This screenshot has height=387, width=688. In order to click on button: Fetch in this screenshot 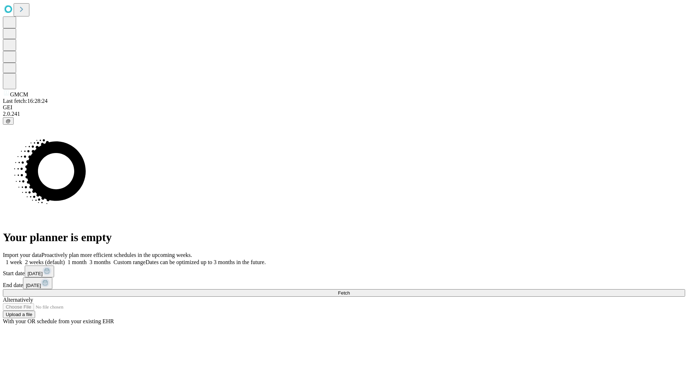, I will do `click(344, 293)`.